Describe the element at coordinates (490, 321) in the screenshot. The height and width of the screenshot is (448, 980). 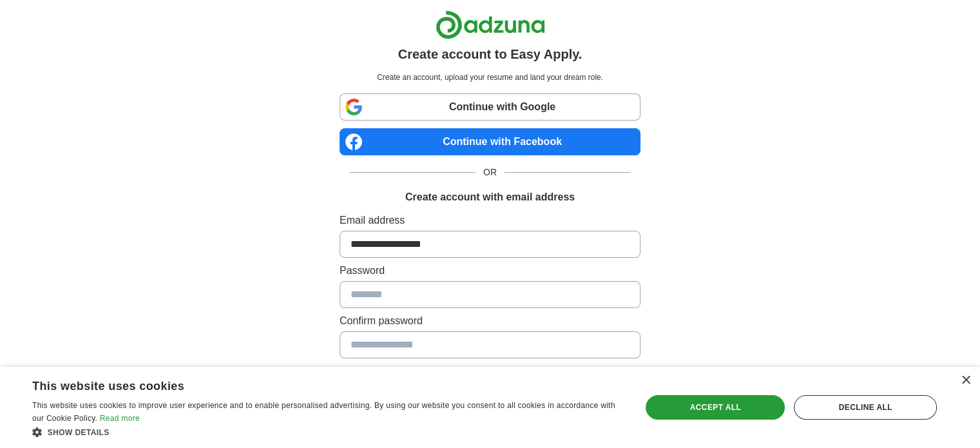
I see `label: Confirm password` at that location.